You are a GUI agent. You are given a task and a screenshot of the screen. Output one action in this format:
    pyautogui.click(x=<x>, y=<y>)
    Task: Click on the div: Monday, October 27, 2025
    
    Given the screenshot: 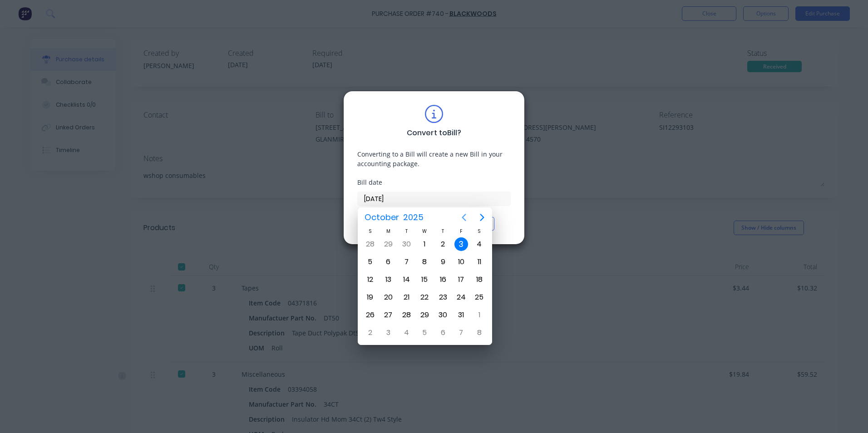 What is the action you would take?
    pyautogui.click(x=388, y=315)
    